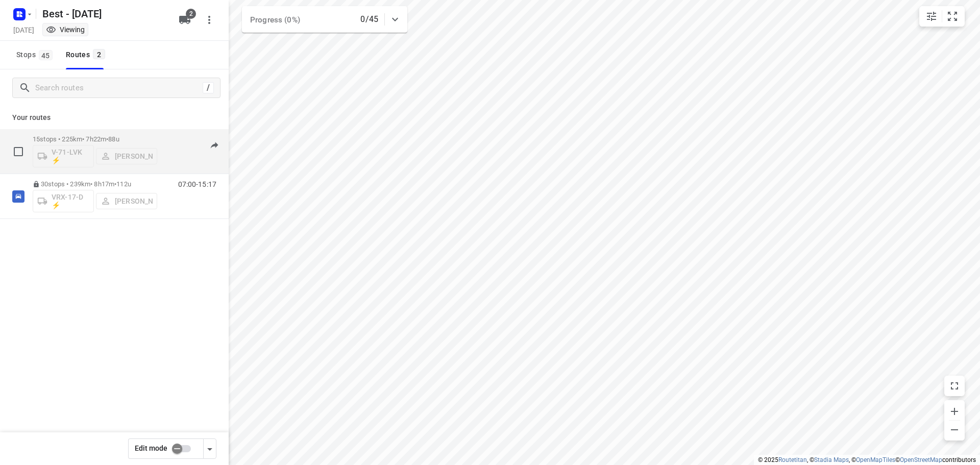  Describe the element at coordinates (275, 20) in the screenshot. I see `span: Progress (0%)` at that location.